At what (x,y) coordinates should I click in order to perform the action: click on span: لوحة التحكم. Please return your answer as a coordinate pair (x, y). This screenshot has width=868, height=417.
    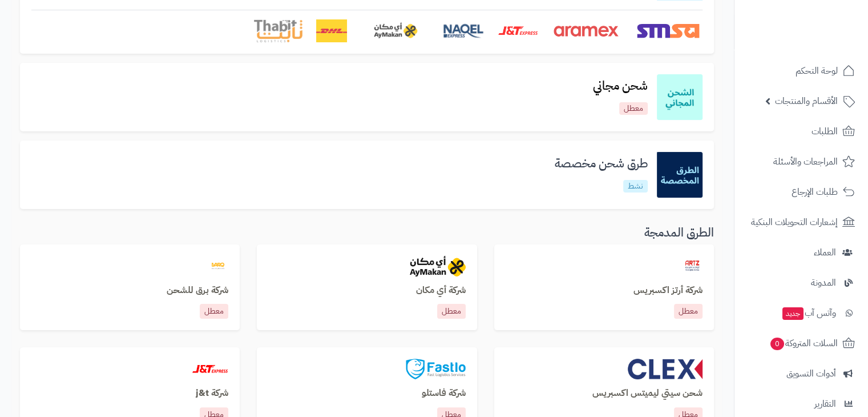
    Looking at the image, I should click on (817, 71).